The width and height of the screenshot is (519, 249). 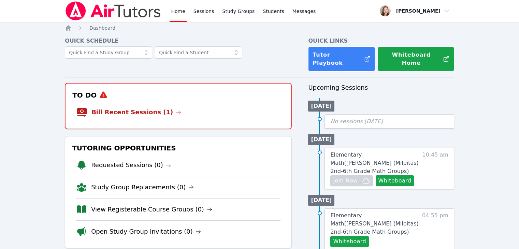 What do you see at coordinates (352, 181) in the screenshot?
I see `button: Join Now` at bounding box center [352, 181].